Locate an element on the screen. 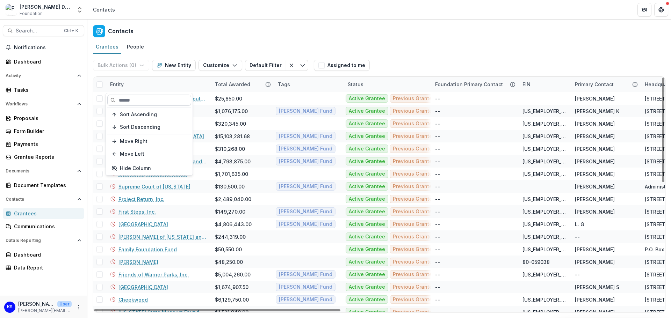 Image resolution: width=671 pixels, height=318 pixels. a: Document Templates is located at coordinates (43, 185).